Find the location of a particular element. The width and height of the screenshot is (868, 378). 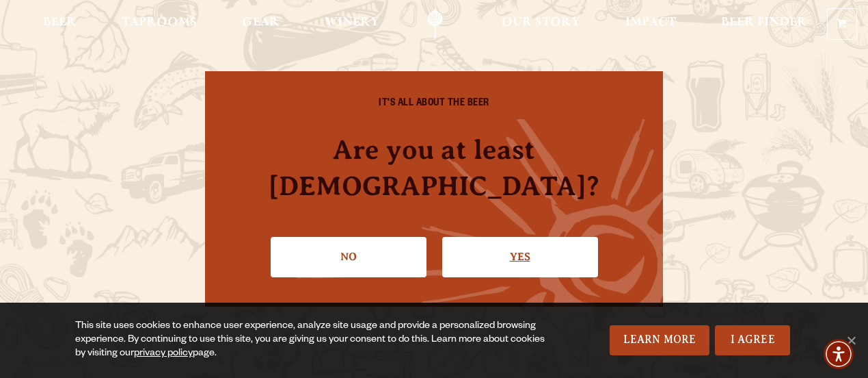

a: I Agree is located at coordinates (752, 340).